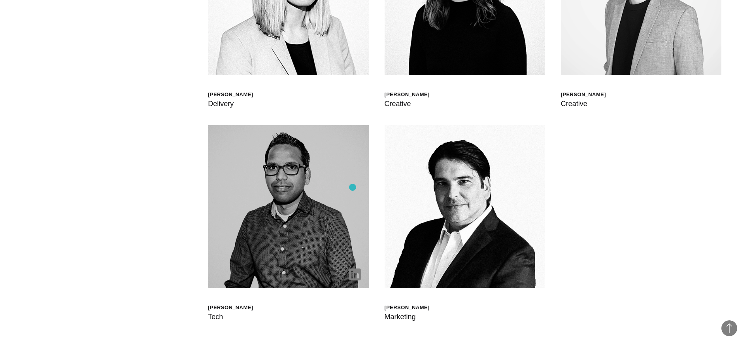 Image resolution: width=753 pixels, height=352 pixels. Describe the element at coordinates (407, 316) in the screenshot. I see `div: Marketing` at that location.